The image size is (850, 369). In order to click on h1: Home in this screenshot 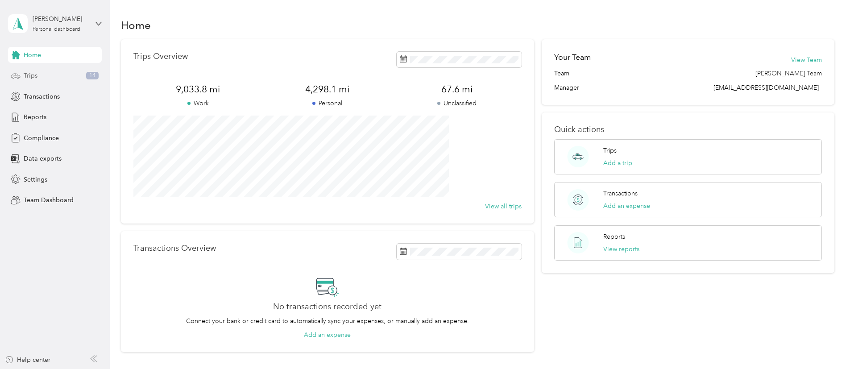, I will do `click(136, 25)`.